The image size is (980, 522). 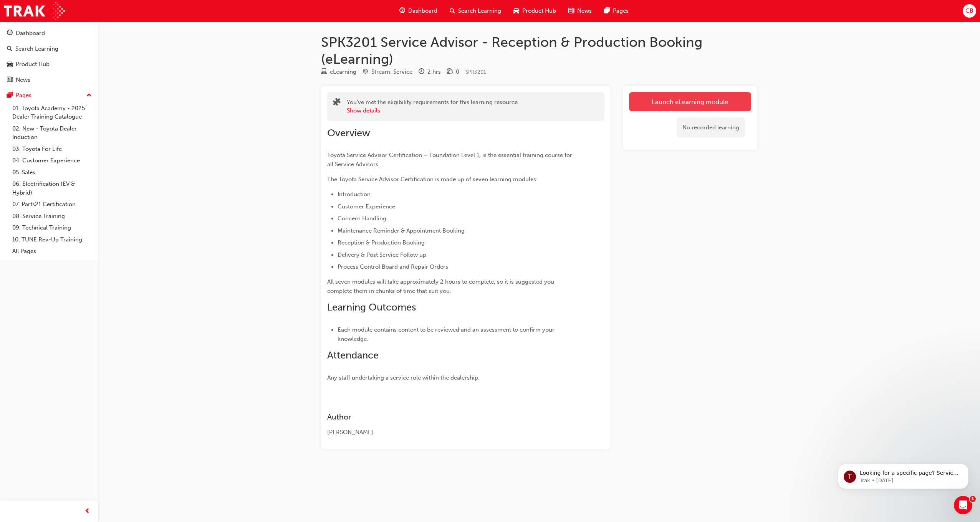 I want to click on div: Price, so click(x=453, y=72).